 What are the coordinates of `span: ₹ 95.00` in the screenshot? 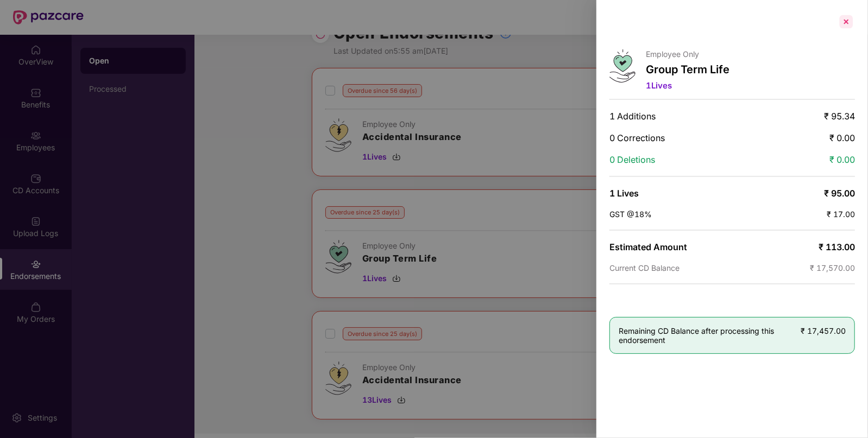 It's located at (839, 193).